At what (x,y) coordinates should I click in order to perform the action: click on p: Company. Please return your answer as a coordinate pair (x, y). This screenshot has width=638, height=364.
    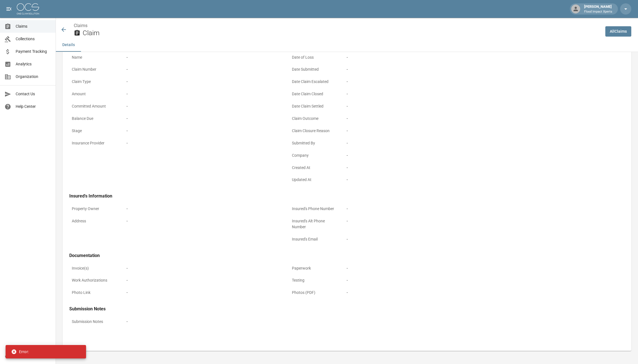
    Looking at the image, I should click on (315, 155).